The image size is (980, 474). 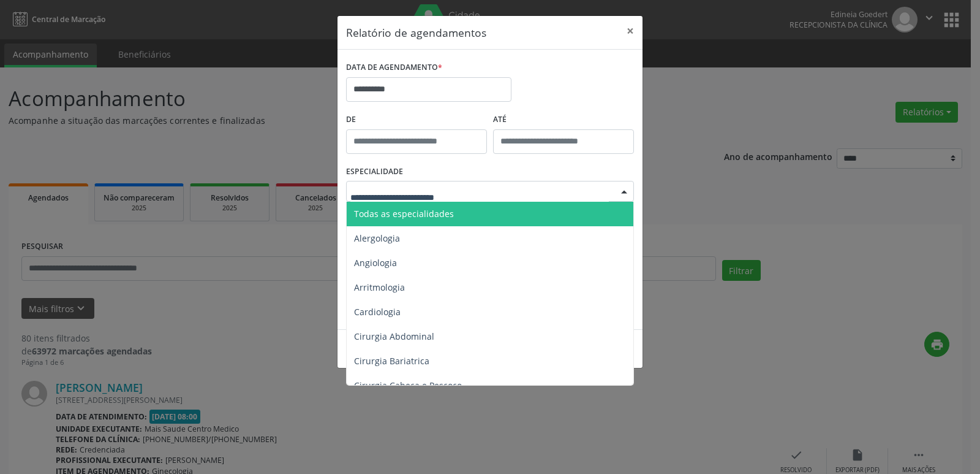 What do you see at coordinates (375, 262) in the screenshot?
I see `span: Angiologia` at bounding box center [375, 262].